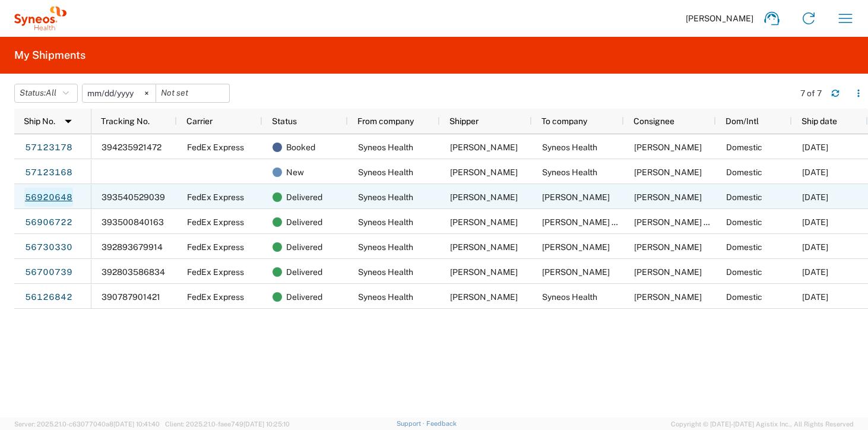  Describe the element at coordinates (815, 297) in the screenshot. I see `span: 07/09/2025` at that location.